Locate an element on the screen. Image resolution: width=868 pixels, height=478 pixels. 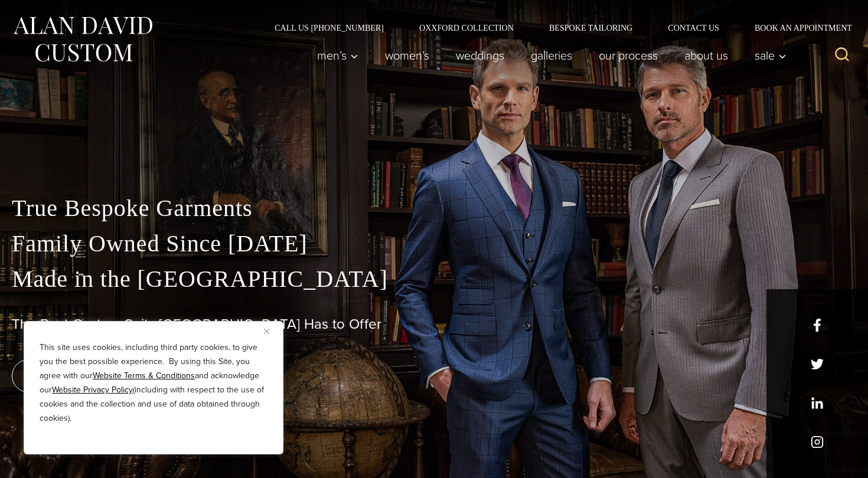
a: Our Process is located at coordinates (628, 56).